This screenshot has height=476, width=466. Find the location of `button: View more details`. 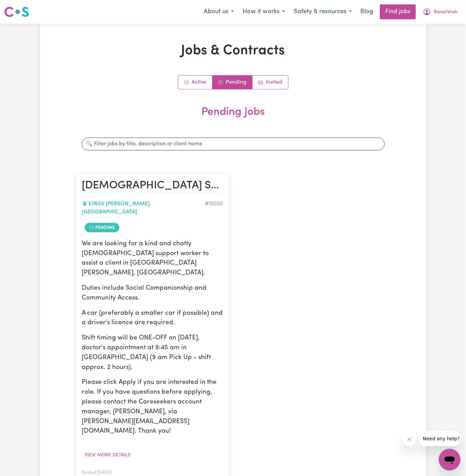

button: View more details is located at coordinates (108, 455).